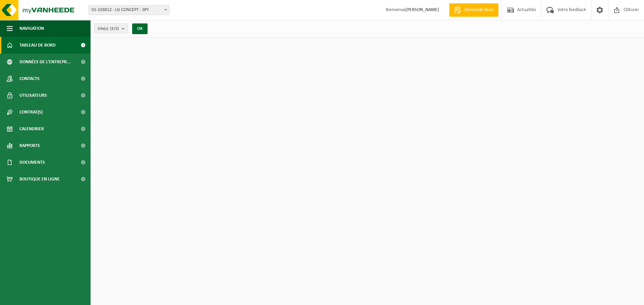 Image resolution: width=644 pixels, height=305 pixels. I want to click on span: Calendrier, so click(32, 129).